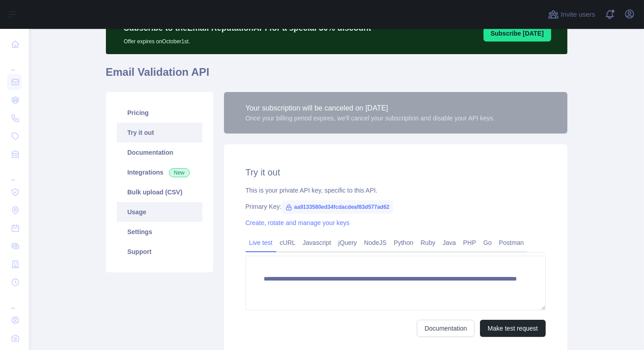 The width and height of the screenshot is (644, 350). I want to click on button: Invite users, so click(571, 15).